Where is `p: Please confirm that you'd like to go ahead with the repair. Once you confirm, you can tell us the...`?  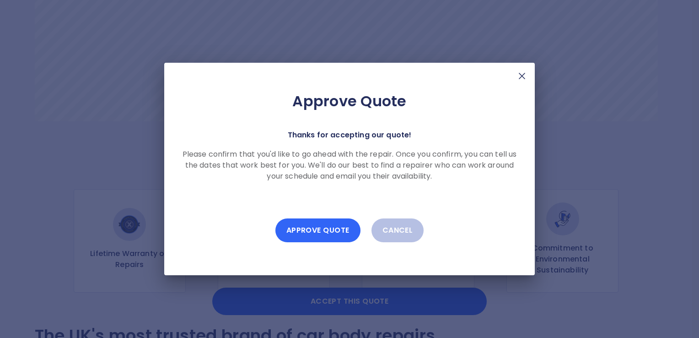 p: Please confirm that you'd like to go ahead with the repair. Once you confirm, you can tell us the... is located at coordinates (350, 165).